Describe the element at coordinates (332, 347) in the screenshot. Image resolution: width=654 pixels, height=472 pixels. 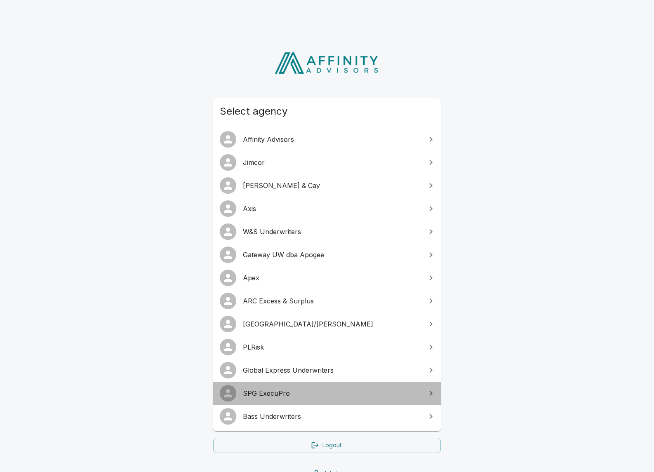
I see `span: PLRisk` at that location.